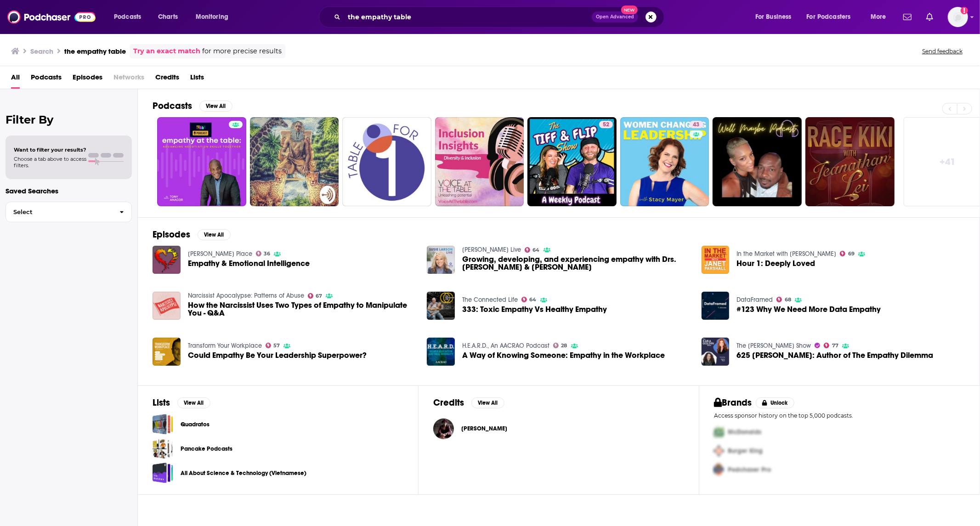 Image resolution: width=980 pixels, height=526 pixels. Describe the element at coordinates (964, 11) in the screenshot. I see `svg: Add a profile image` at that location.